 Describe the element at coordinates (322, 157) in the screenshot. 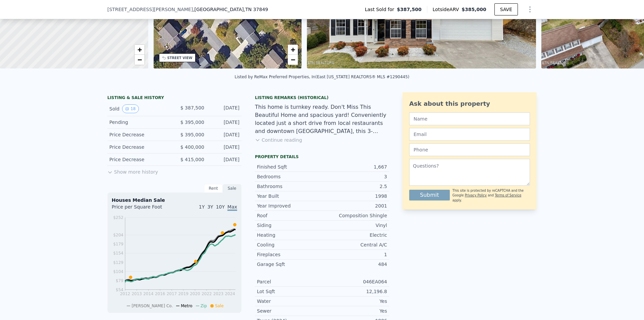

I see `div: Property details` at that location.